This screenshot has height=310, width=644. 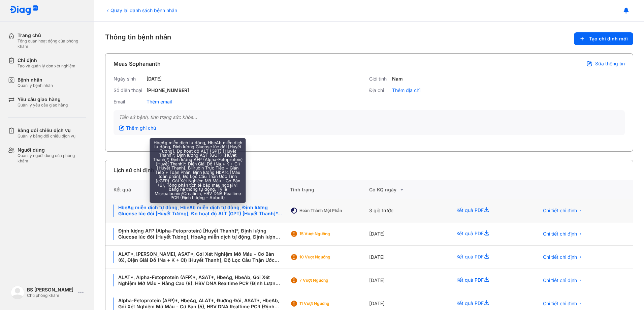 What do you see at coordinates (43, 99) in the screenshot?
I see `div: Yêu cầu giao hàng` at bounding box center [43, 99].